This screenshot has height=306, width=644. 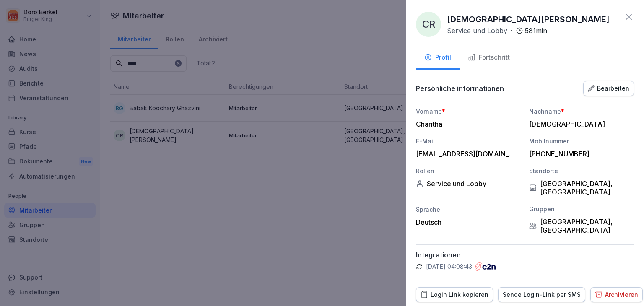 What do you see at coordinates (438, 58) in the screenshot?
I see `div: Profil` at bounding box center [438, 58].